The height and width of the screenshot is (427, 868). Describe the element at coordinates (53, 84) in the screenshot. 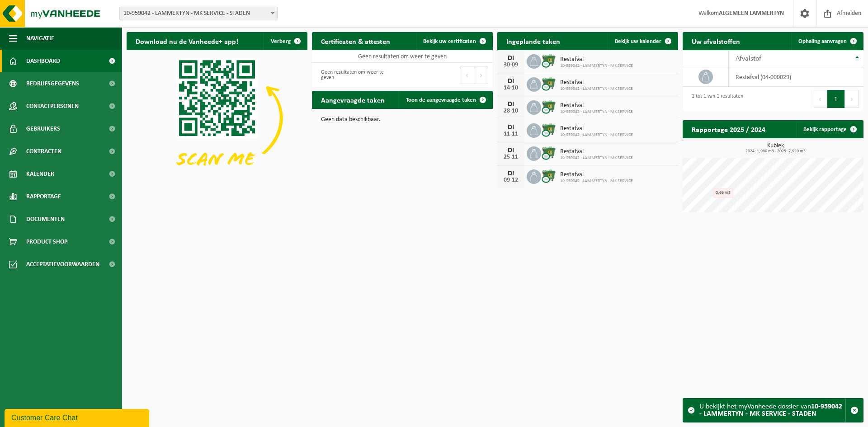

I see `span: Bedrijfsgegevens` at that location.